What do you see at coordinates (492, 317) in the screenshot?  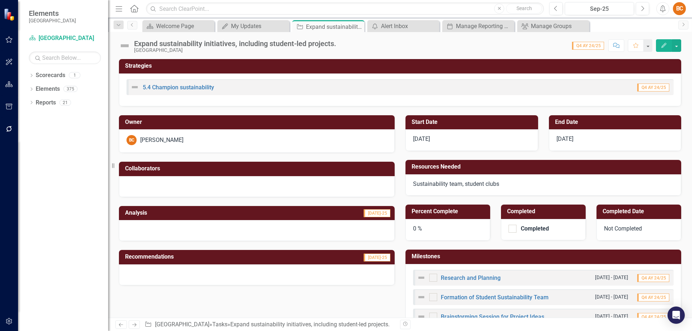 I see `a: Brainstorming Session for Project Ideas` at bounding box center [492, 317].